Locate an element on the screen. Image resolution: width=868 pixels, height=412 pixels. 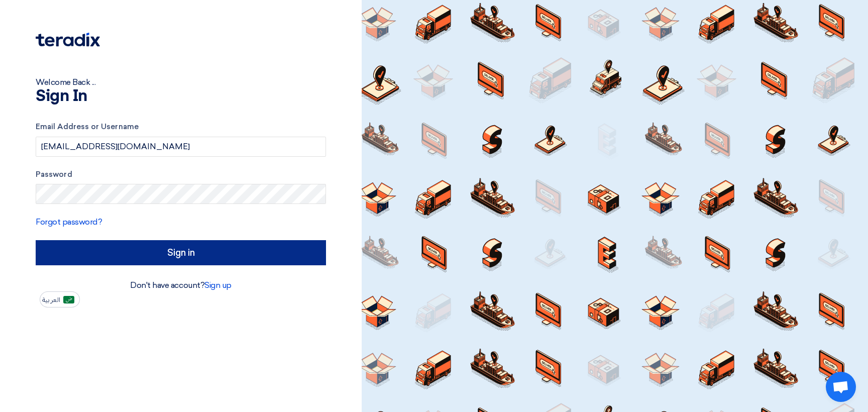
a: Sign up is located at coordinates (218, 284).